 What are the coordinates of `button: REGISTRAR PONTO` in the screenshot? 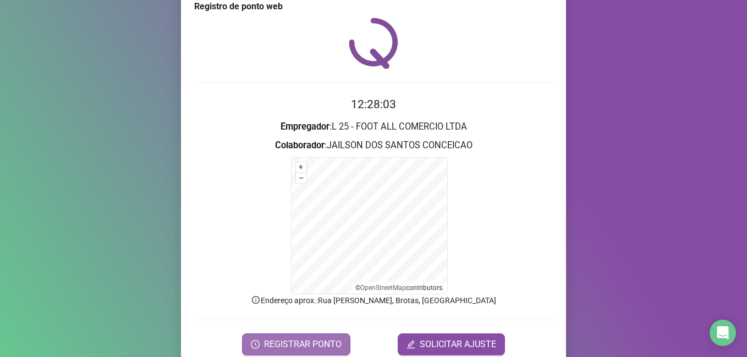 It's located at (296, 345).